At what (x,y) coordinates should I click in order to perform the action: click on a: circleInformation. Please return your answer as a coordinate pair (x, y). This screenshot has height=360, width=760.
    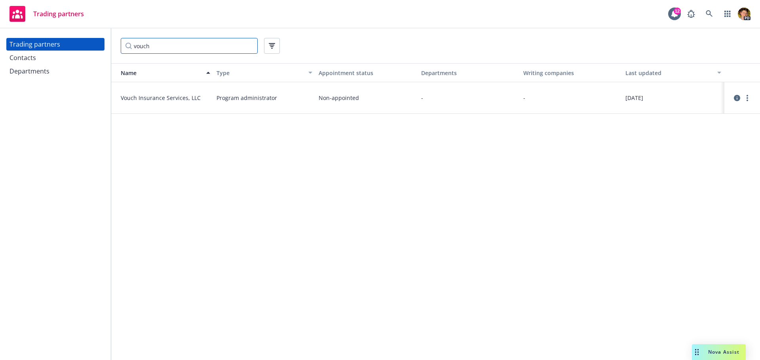
    Looking at the image, I should click on (737, 98).